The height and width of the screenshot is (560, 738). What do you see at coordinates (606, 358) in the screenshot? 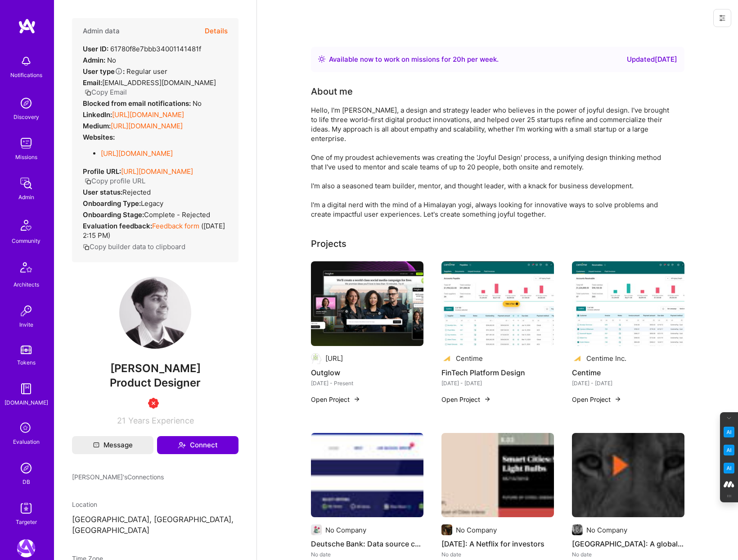
I see `div: Centime Inc.` at bounding box center [606, 358].